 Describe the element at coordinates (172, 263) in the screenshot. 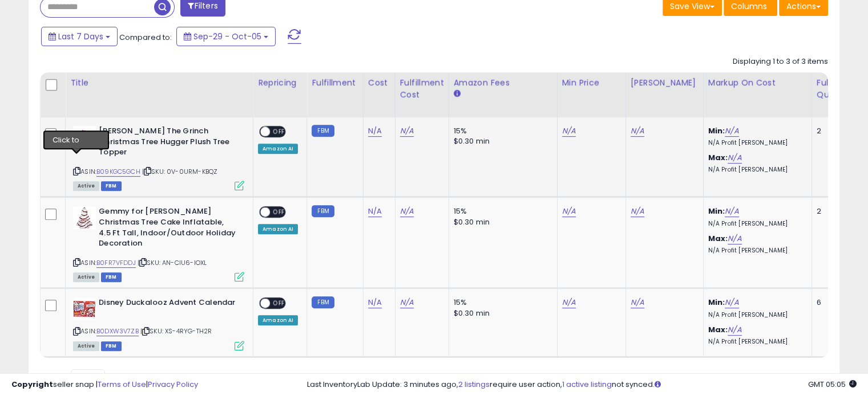

I see `span: | SKU: AN-CIU6-IOXL` at that location.